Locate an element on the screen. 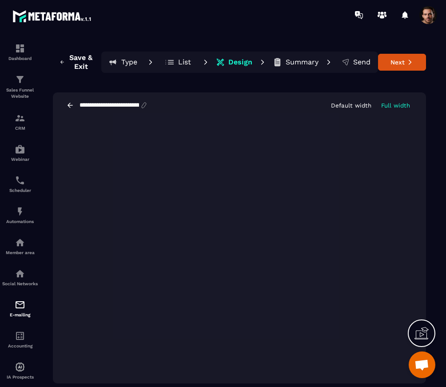 The height and width of the screenshot is (387, 446). p: Type is located at coordinates (129, 62).